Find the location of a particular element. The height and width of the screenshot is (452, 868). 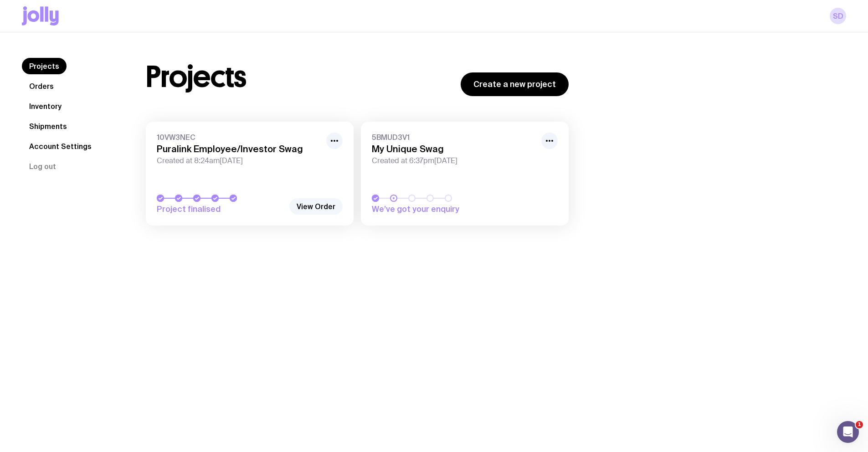

a: Inventory is located at coordinates (45, 106).